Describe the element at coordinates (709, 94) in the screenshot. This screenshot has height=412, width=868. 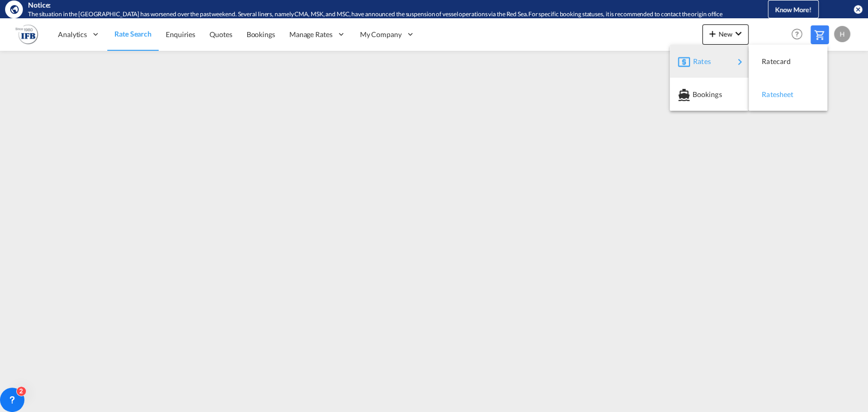
I see `button: Bookings` at that location.